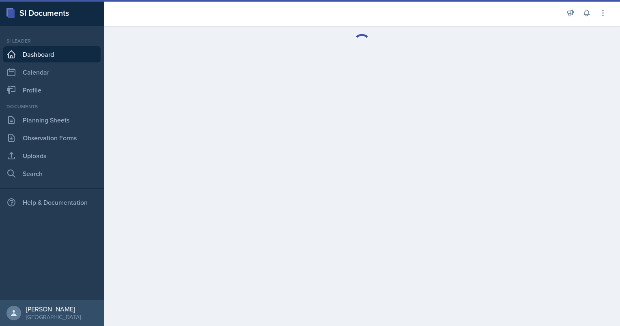 The width and height of the screenshot is (620, 326). I want to click on a: Calendar, so click(52, 72).